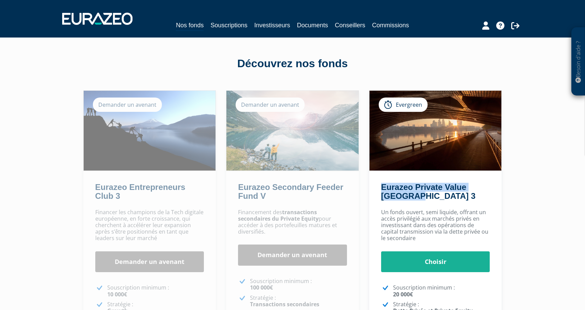 The image size is (585, 310). I want to click on a: Choisir, so click(436, 262).